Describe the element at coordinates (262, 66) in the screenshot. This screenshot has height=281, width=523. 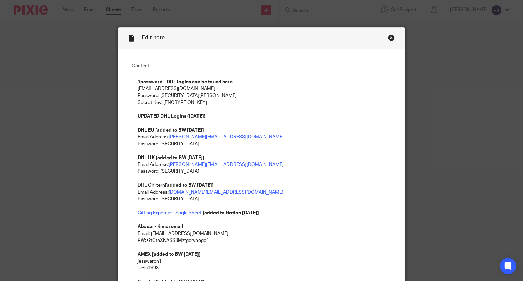
I see `label: Content` at that location.